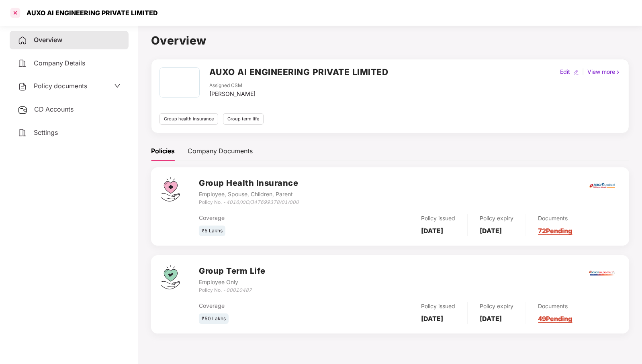 This screenshot has height=364, width=642. I want to click on div: Employee, Spouse, Children, Parent, so click(248, 194).